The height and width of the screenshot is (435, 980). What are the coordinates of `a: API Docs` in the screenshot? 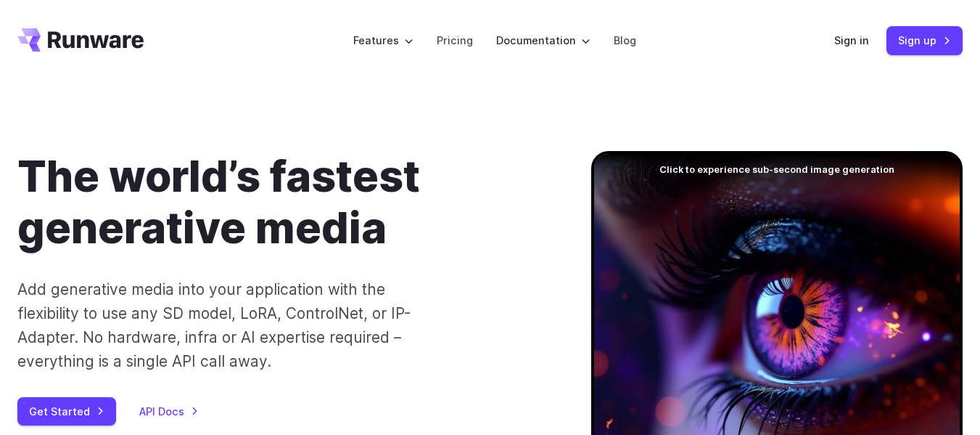 It's located at (169, 411).